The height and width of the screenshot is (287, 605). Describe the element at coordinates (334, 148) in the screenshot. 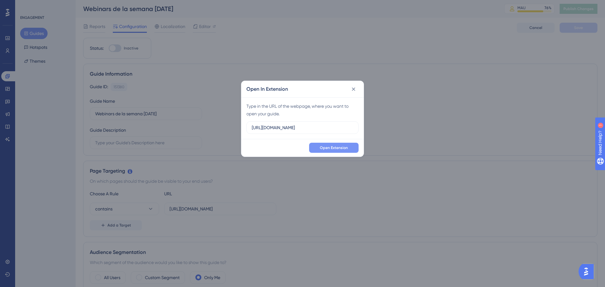

I see `span: Open Extension` at that location.